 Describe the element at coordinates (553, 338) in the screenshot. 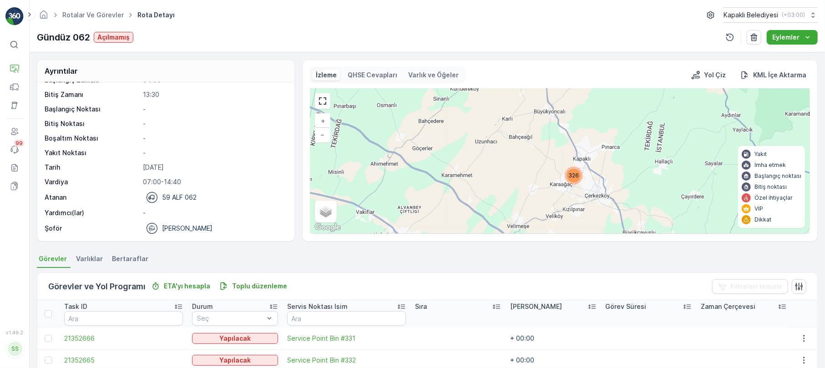

I see `td: + 00:00` at that location.